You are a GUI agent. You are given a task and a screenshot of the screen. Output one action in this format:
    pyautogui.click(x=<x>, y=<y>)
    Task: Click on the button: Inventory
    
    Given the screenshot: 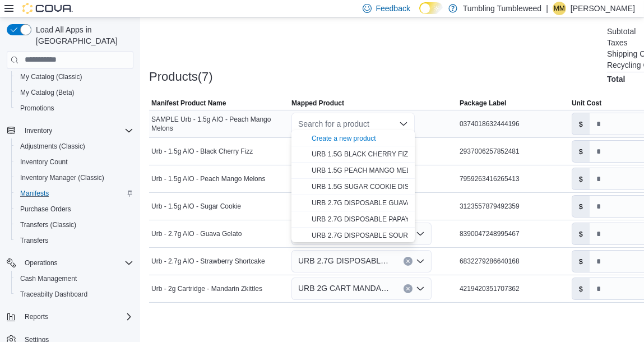 What is the action you would take?
    pyautogui.click(x=70, y=131)
    